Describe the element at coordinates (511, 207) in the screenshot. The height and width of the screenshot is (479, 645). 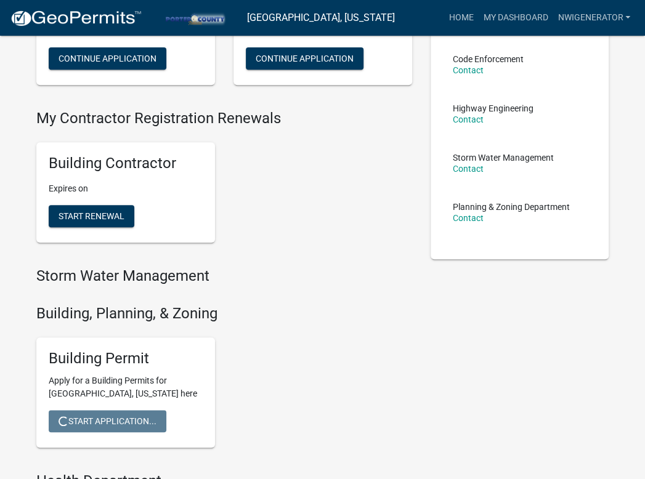
I see `p: Planning & Zoning Department` at that location.